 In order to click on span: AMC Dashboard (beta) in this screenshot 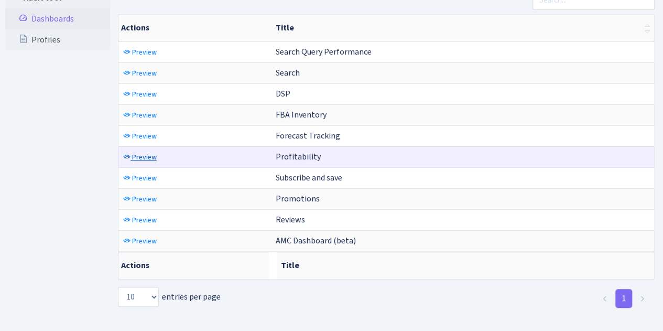, I will do `click(316, 240)`.